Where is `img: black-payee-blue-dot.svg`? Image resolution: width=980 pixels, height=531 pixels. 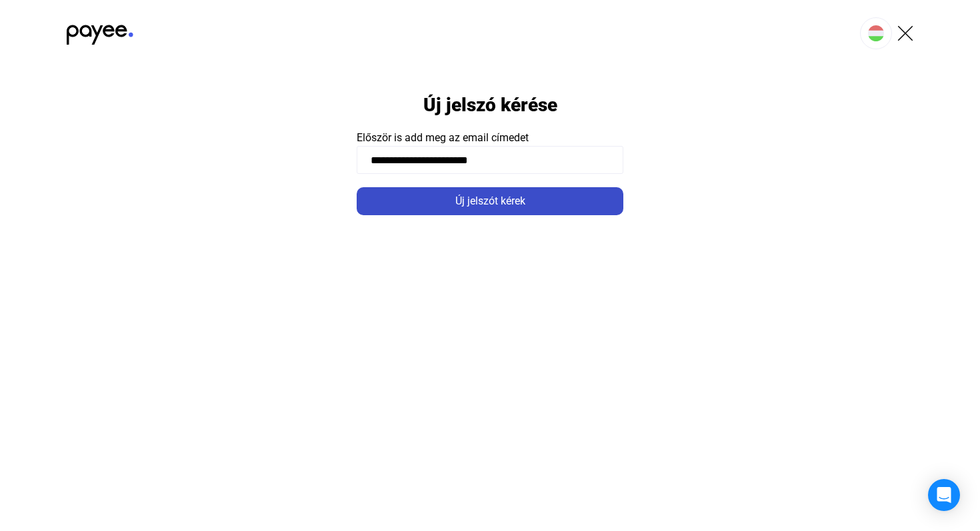
img: black-payee-blue-dot.svg is located at coordinates (100, 31).